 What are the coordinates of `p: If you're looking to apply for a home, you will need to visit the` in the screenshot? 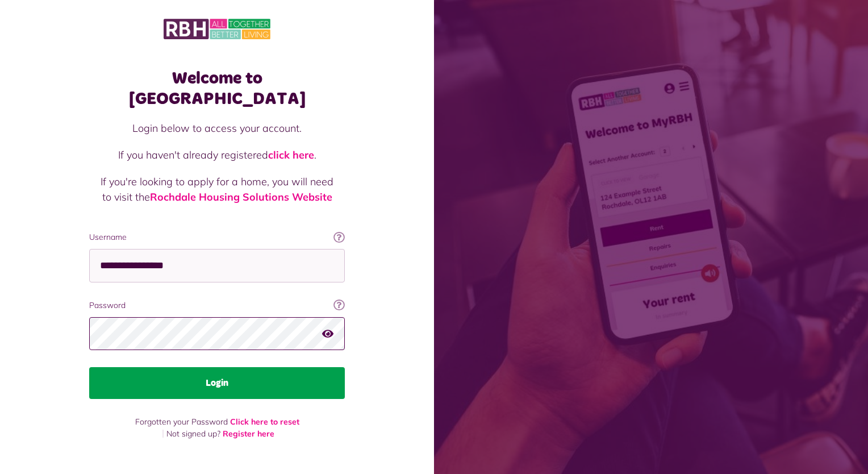 It's located at (217, 189).